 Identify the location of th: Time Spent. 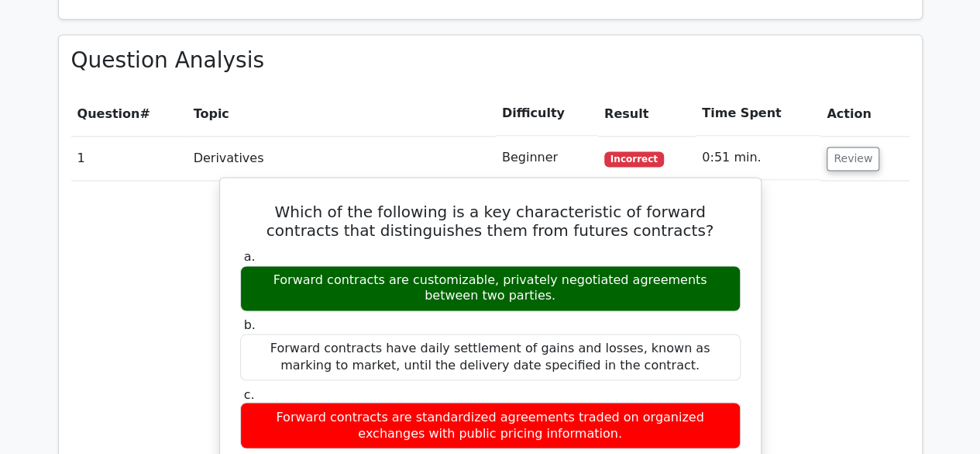
(758, 113).